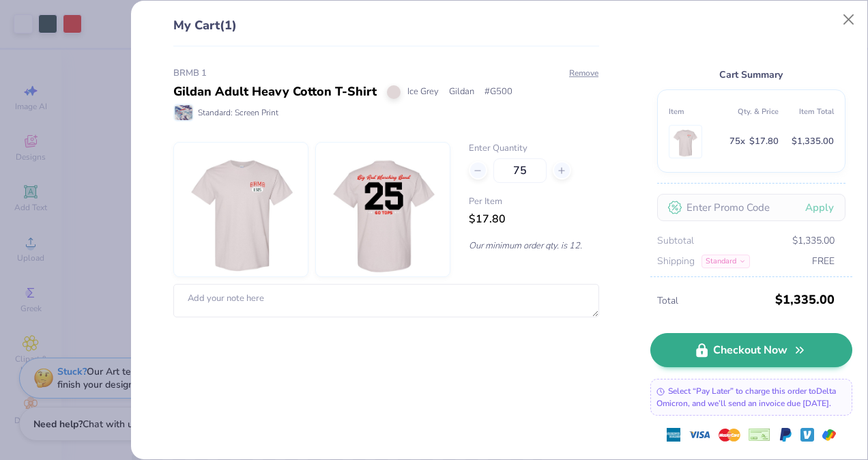 The width and height of the screenshot is (868, 460). Describe the element at coordinates (238, 113) in the screenshot. I see `span: Standard: Screen Print` at that location.